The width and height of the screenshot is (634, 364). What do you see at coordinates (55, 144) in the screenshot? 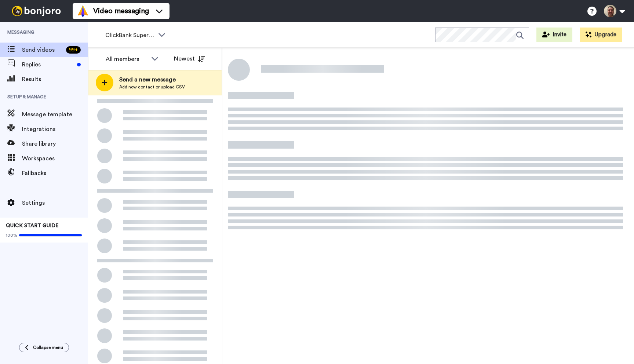
I see `span: Share library` at bounding box center [55, 144].